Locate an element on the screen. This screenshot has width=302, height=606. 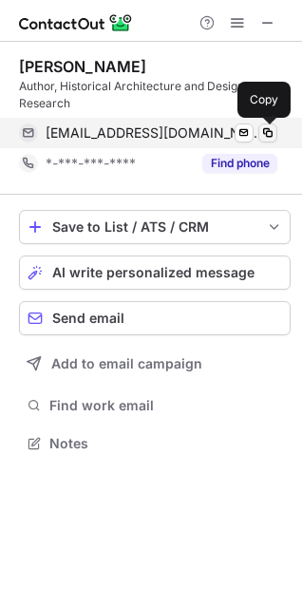
div: Save to List / ATS / CRM is located at coordinates (155, 227).